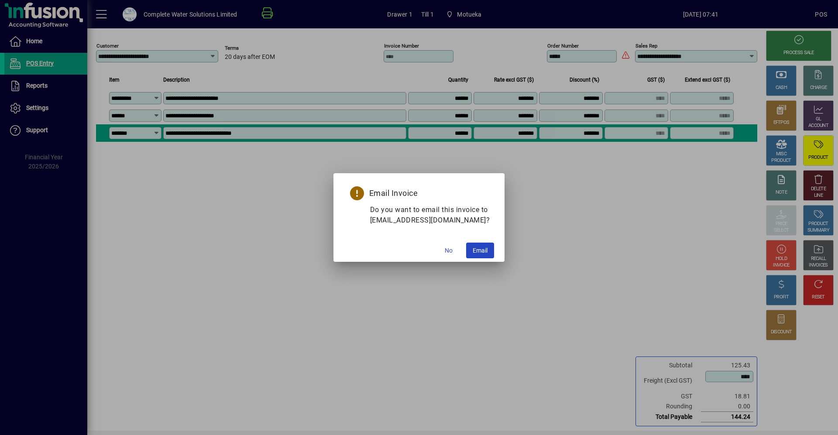 The height and width of the screenshot is (435, 838). Describe the element at coordinates (480, 250) in the screenshot. I see `button: Email` at that location.